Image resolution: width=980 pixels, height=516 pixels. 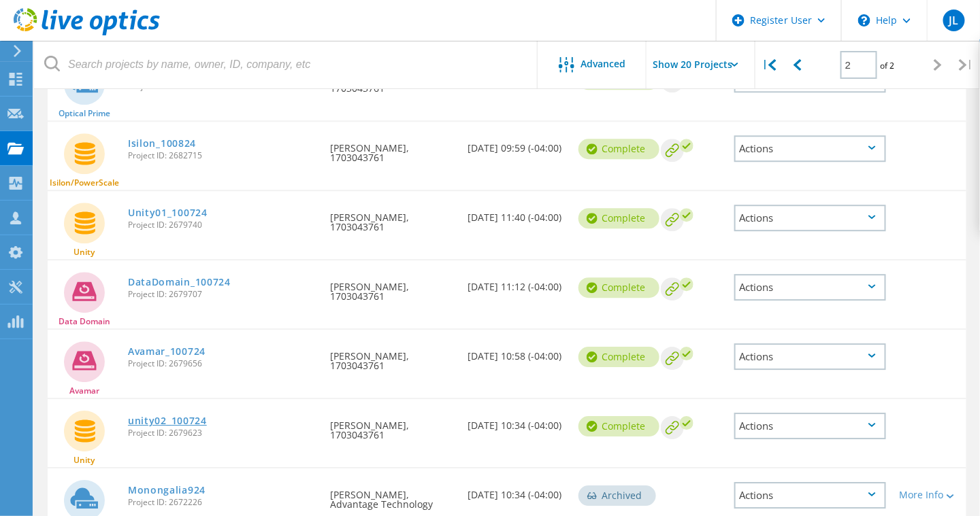 I want to click on div: Archived, so click(x=617, y=496).